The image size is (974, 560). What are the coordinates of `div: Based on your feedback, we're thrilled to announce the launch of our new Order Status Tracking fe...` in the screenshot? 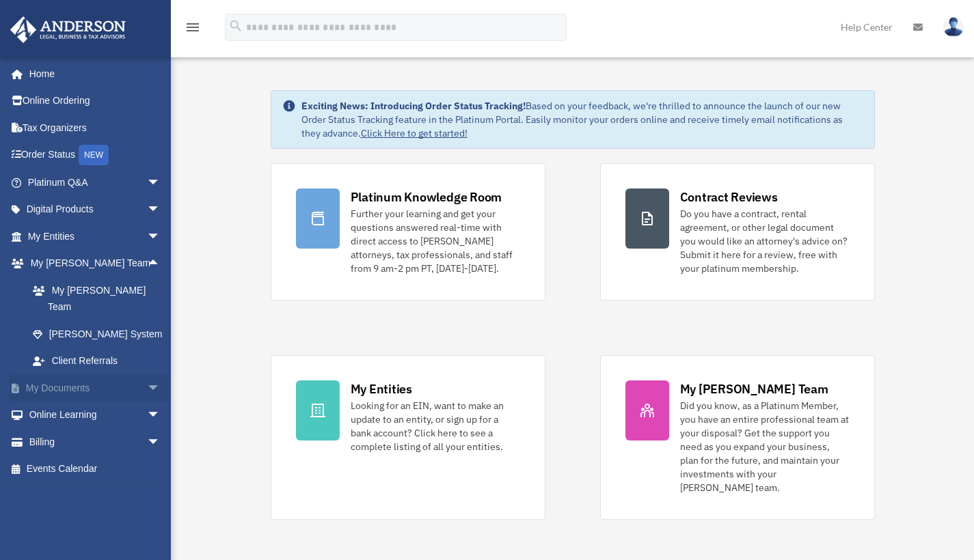 It's located at (582, 120).